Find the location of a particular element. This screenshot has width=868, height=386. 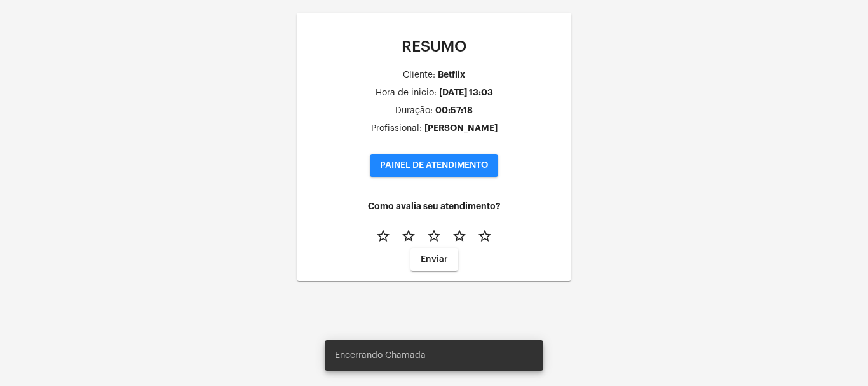

button: Enviar is located at coordinates (434, 260).